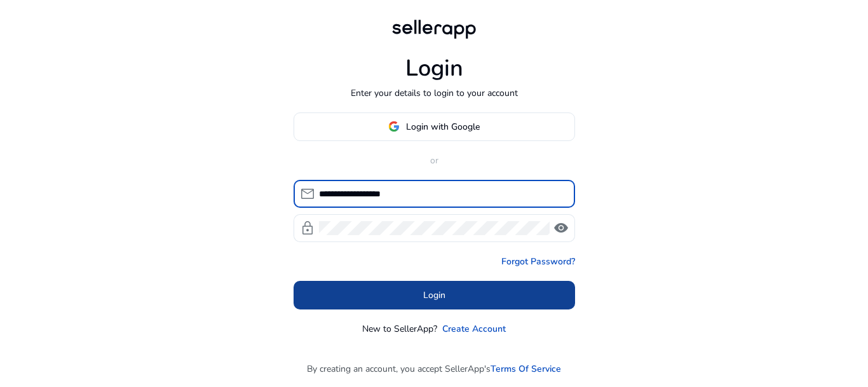 The height and width of the screenshot is (387, 868). What do you see at coordinates (434, 294) in the screenshot?
I see `span: Login` at bounding box center [434, 294].